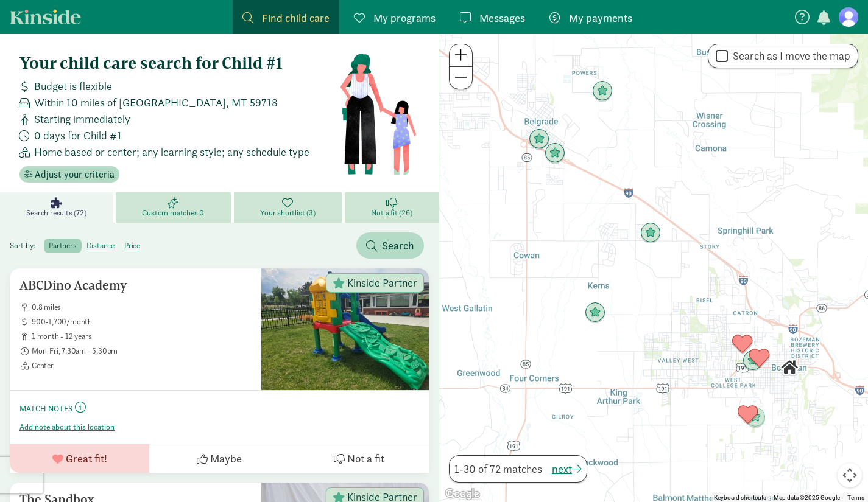 The image size is (868, 502). Describe the element at coordinates (601, 18) in the screenshot. I see `span: My payments` at that location.